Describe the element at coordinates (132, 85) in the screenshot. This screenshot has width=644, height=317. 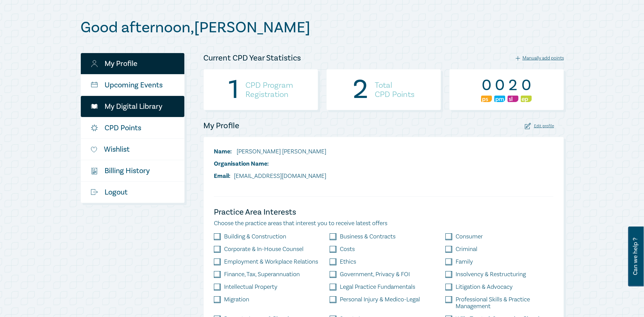
I see `a: Upcoming Events` at that location.